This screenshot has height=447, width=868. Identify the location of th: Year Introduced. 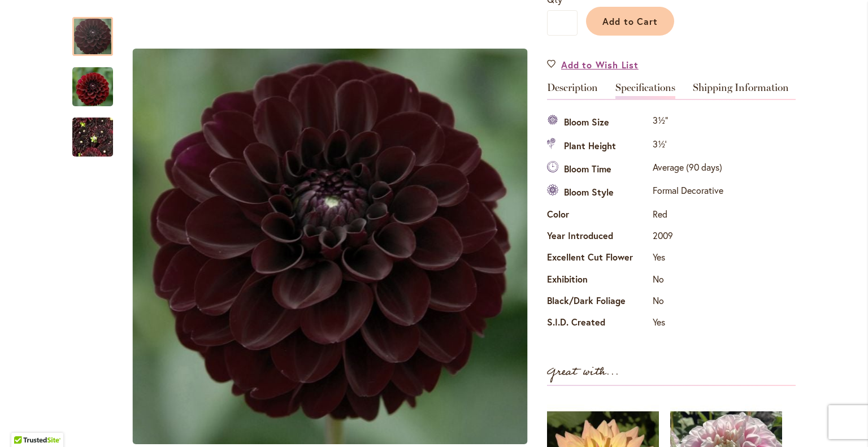
(599, 238).